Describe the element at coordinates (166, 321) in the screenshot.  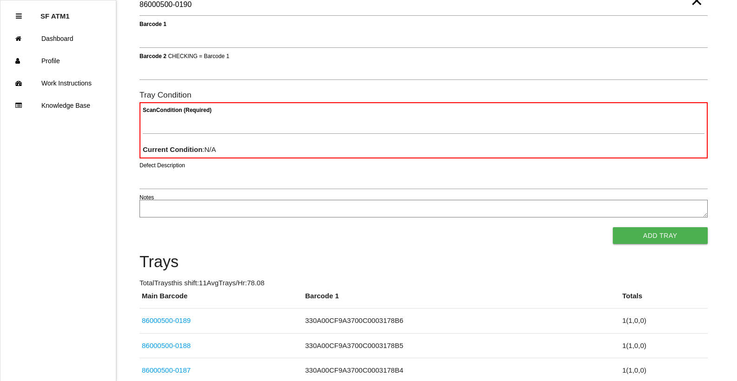
I see `a: 86000500-0189` at that location.